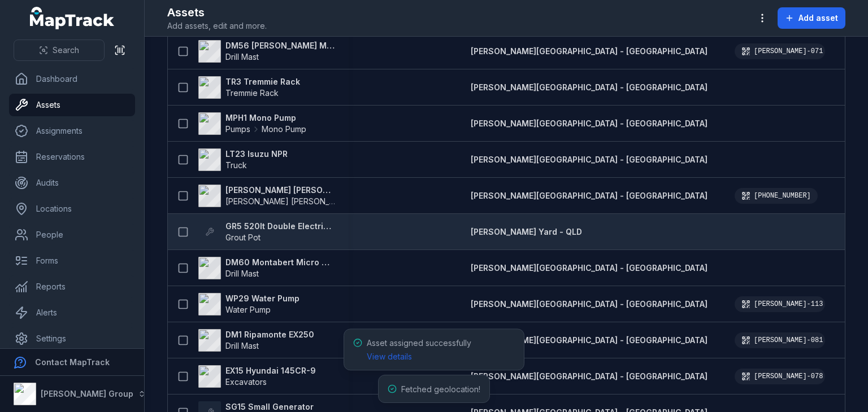 The image size is (868, 412). What do you see at coordinates (65, 50) in the screenshot?
I see `span: Search` at bounding box center [65, 50].